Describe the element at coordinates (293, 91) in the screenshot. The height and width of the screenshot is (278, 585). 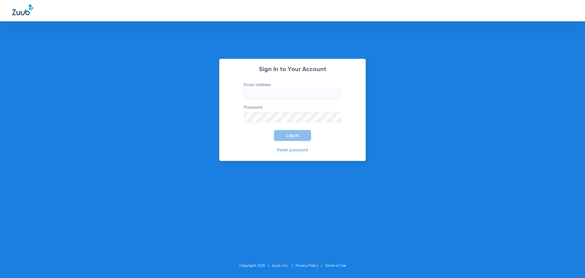
I see `label: Email address` at that location.